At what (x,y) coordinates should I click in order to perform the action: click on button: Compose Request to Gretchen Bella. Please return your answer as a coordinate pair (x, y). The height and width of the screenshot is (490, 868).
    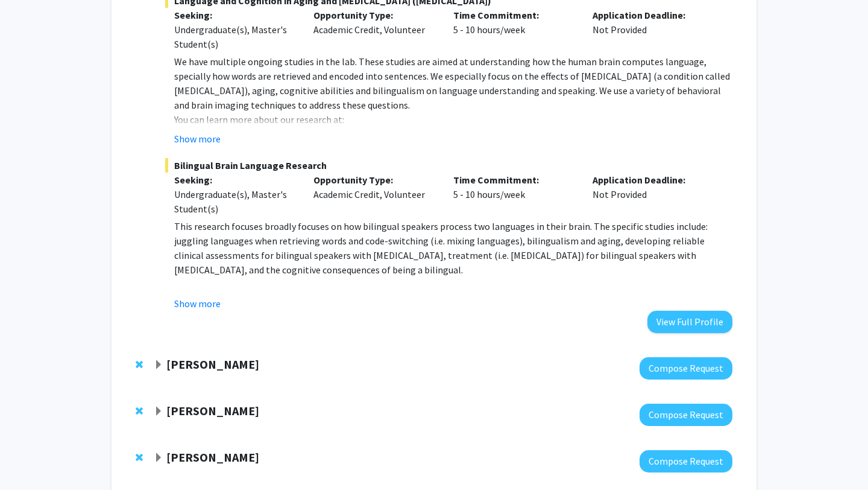
    Looking at the image, I should click on (686, 368).